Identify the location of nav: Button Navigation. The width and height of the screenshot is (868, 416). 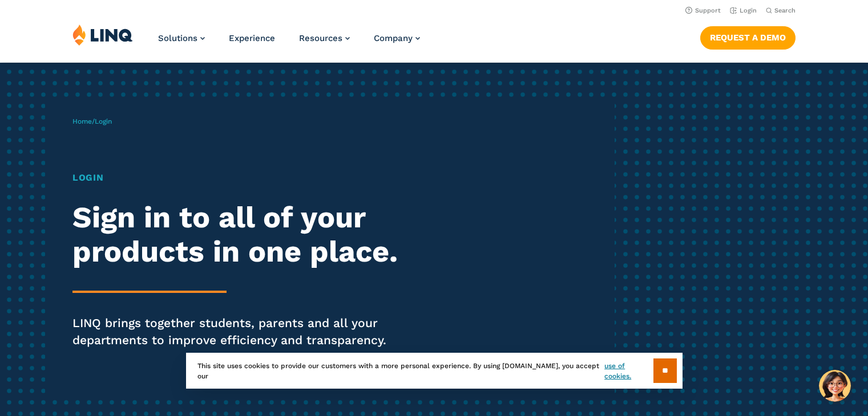
(748, 36).